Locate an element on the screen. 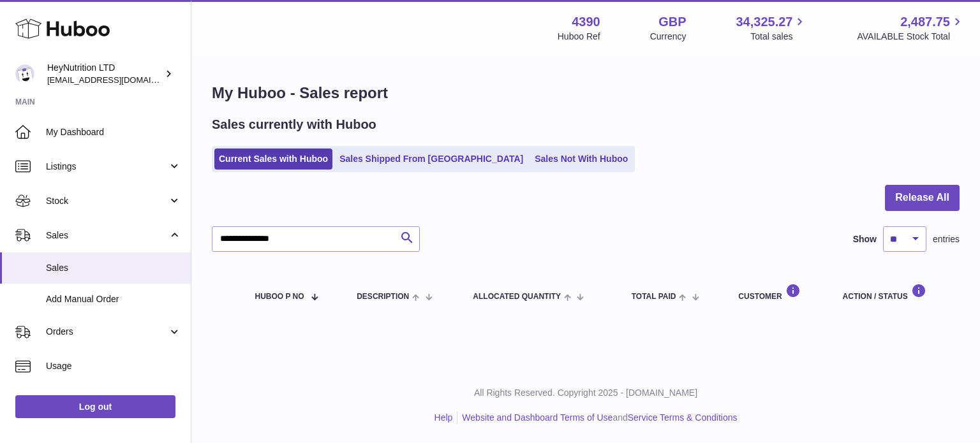 The height and width of the screenshot is (443, 980). img: info@heynutrition.com is located at coordinates (25, 74).